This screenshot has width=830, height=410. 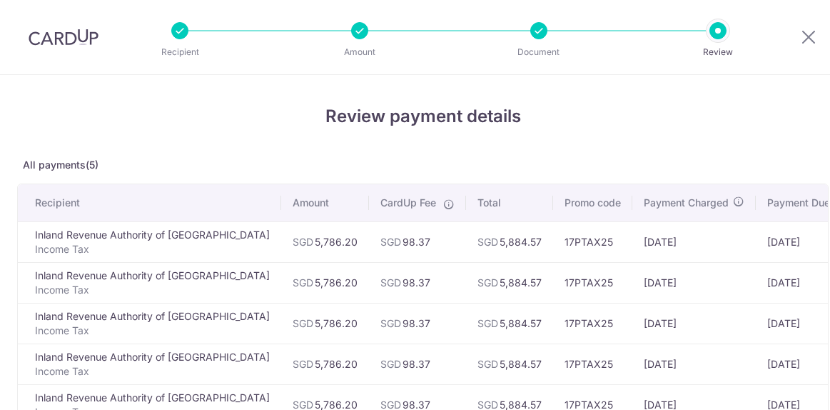 I want to click on p: Recipient, so click(x=180, y=52).